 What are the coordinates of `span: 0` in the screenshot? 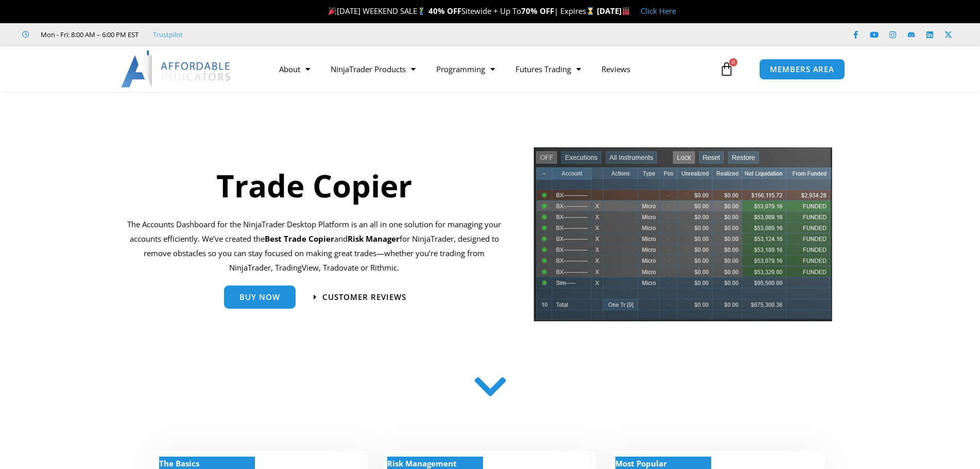 It's located at (734, 62).